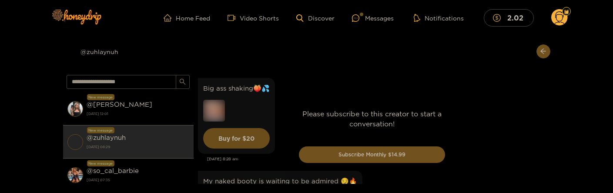  I want to click on a: Video Shorts, so click(253, 18).